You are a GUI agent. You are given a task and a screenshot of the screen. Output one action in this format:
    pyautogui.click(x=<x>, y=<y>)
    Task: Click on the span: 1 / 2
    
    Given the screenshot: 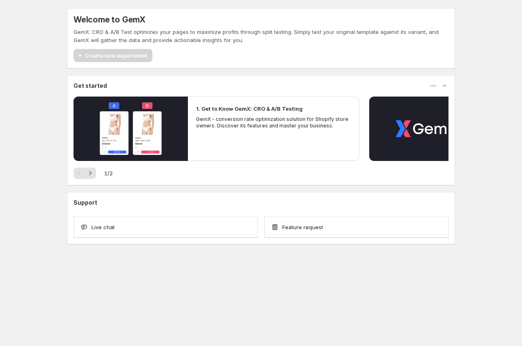 What is the action you would take?
    pyautogui.click(x=108, y=173)
    